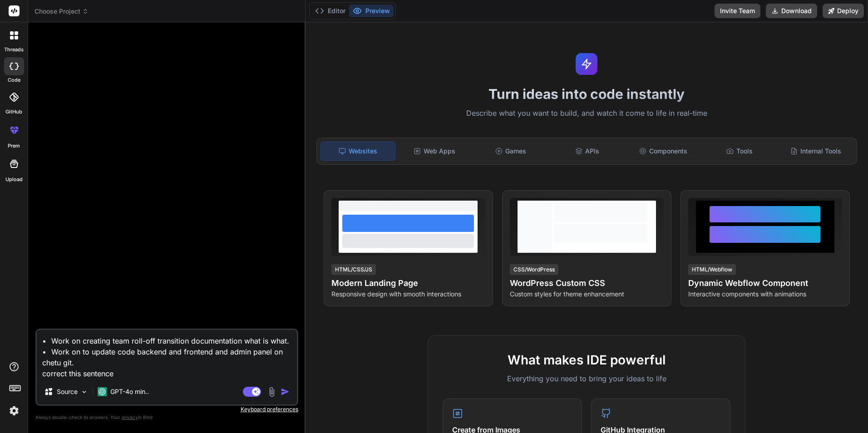 This screenshot has width=868, height=433. Describe the element at coordinates (586, 294) in the screenshot. I see `p: Custom styles for theme enhancement` at that location.